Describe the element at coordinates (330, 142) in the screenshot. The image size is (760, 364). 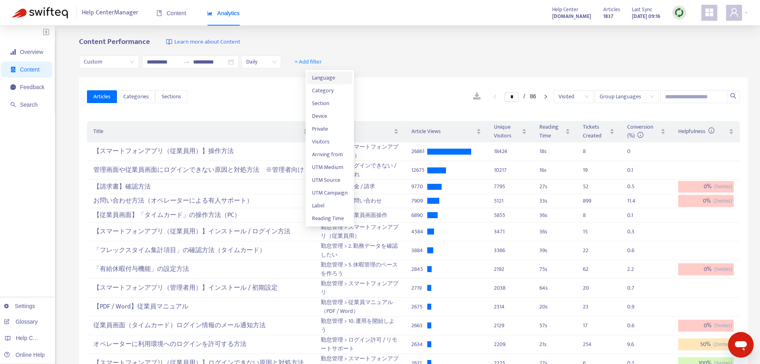
I see `span: Visitors` at that location.